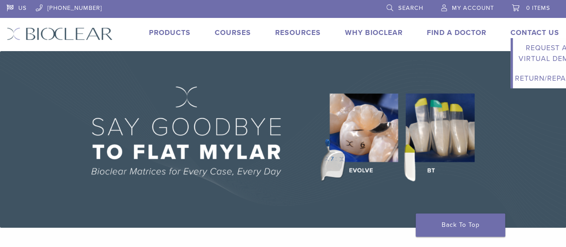 The width and height of the screenshot is (566, 247). Describe the element at coordinates (60, 34) in the screenshot. I see `img: Bioclear` at that location.